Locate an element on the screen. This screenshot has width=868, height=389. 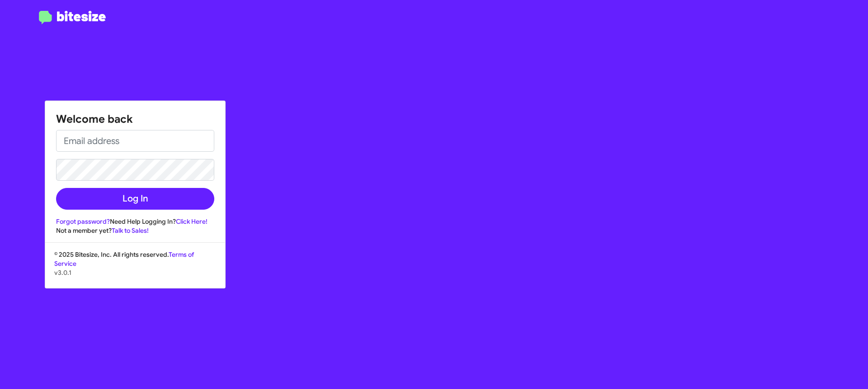
a: Click Here! is located at coordinates (191, 222).